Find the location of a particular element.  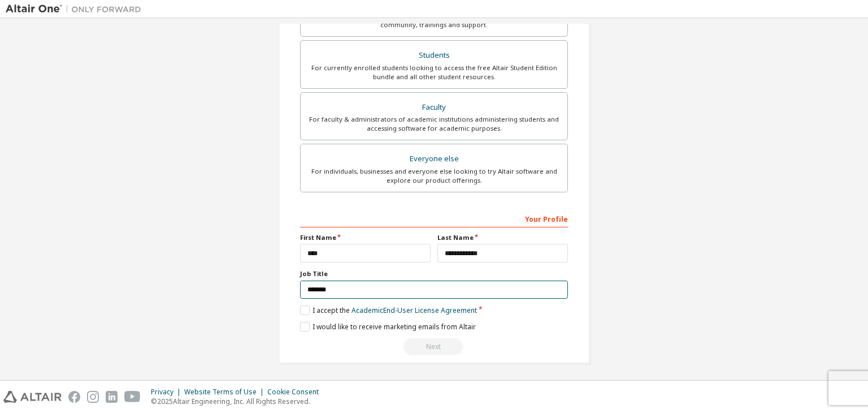

p: © 2025 Altair Engineering, Inc. All Rights Reserved. is located at coordinates (238, 401).